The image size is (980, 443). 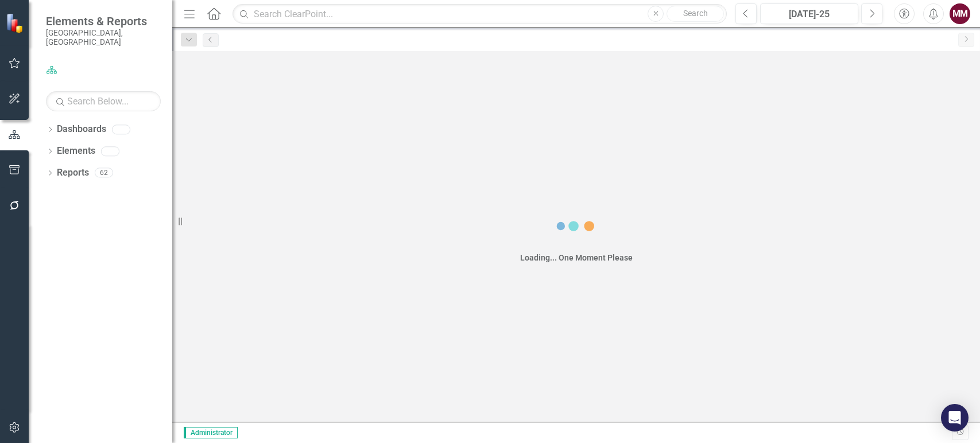 What do you see at coordinates (15, 23) in the screenshot?
I see `img: ClearPoint Strategy` at bounding box center [15, 23].